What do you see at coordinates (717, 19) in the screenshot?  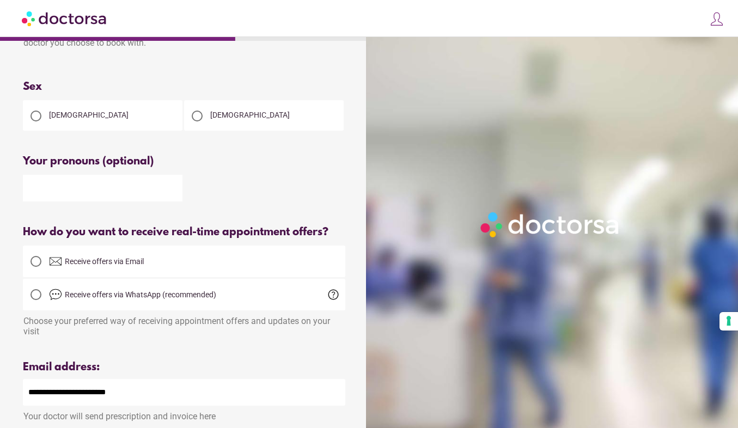 I see `img: icons8-customer-100.png` at bounding box center [717, 19].